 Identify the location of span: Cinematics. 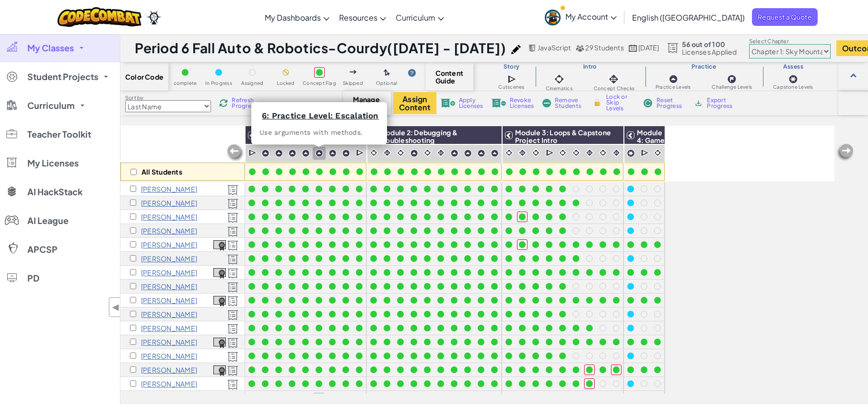
(559, 88).